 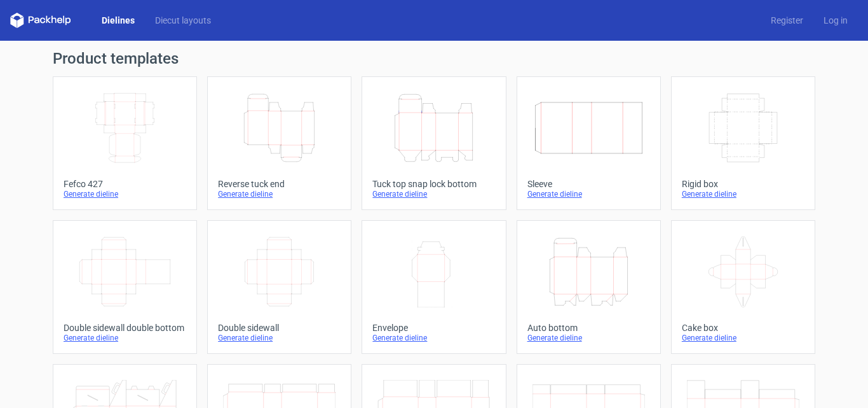 What do you see at coordinates (743, 184) in the screenshot?
I see `div: Rigid box` at bounding box center [743, 184].